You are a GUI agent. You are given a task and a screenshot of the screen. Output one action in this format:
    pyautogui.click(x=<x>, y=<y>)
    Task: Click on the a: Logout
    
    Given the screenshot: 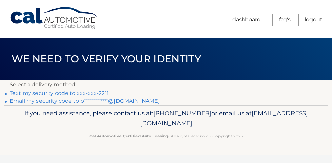 What is the action you would take?
    pyautogui.click(x=314, y=20)
    